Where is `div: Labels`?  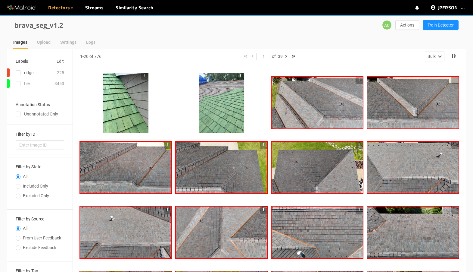 div: Labels is located at coordinates (22, 61).